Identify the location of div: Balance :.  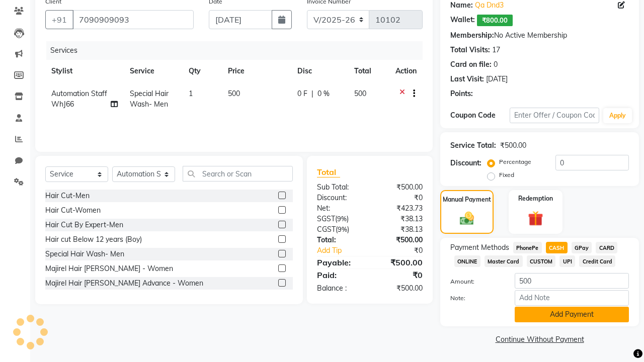
(339, 288).